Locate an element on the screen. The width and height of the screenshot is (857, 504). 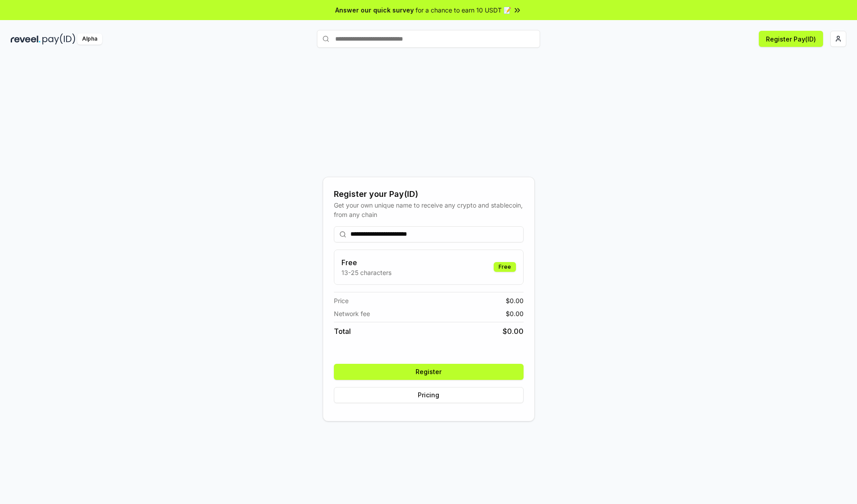
p: 13-25 characters is located at coordinates (367, 272).